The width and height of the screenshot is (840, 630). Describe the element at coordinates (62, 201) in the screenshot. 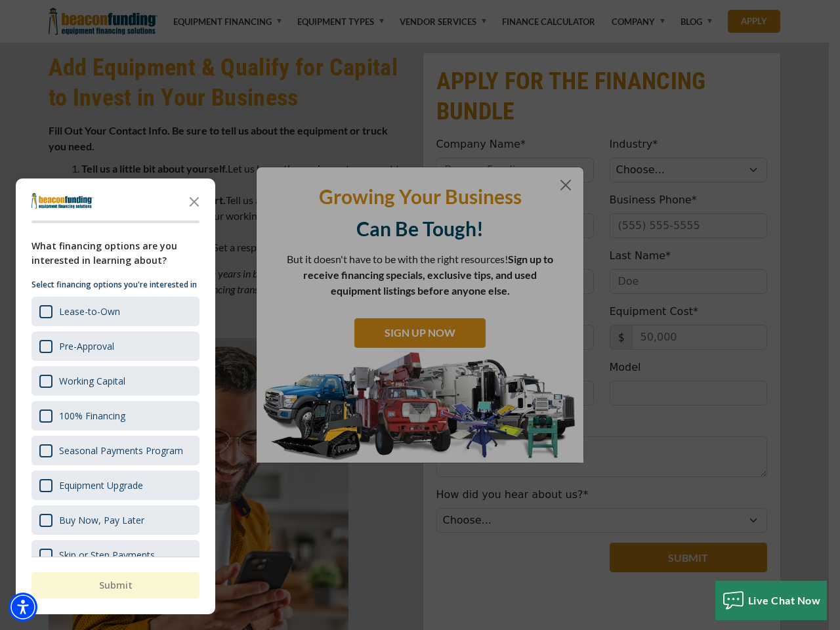

I see `img: Company logo` at that location.